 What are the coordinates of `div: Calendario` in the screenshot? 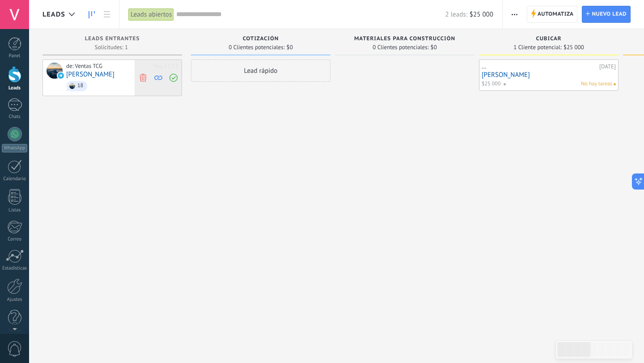 It's located at (15, 179).